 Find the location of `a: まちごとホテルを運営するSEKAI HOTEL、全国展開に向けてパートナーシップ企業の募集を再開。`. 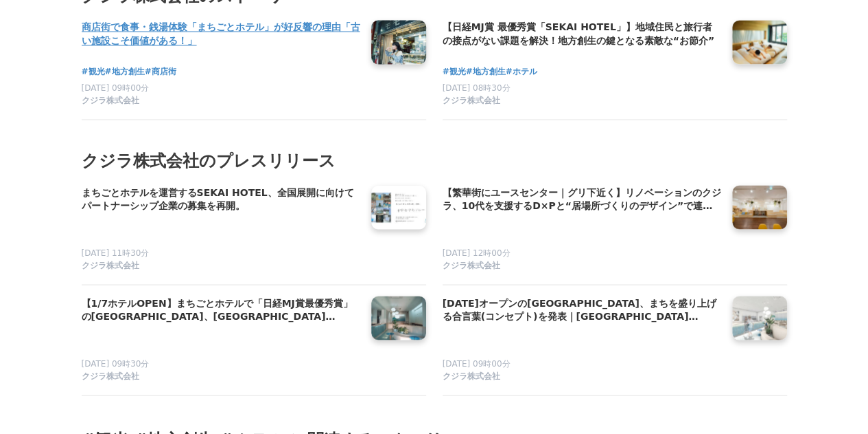

a: まちごとホテルを運営するSEKAI HOTEL、全国展開に向けてパートナーシップ企業の募集を再開。 is located at coordinates (221, 199).